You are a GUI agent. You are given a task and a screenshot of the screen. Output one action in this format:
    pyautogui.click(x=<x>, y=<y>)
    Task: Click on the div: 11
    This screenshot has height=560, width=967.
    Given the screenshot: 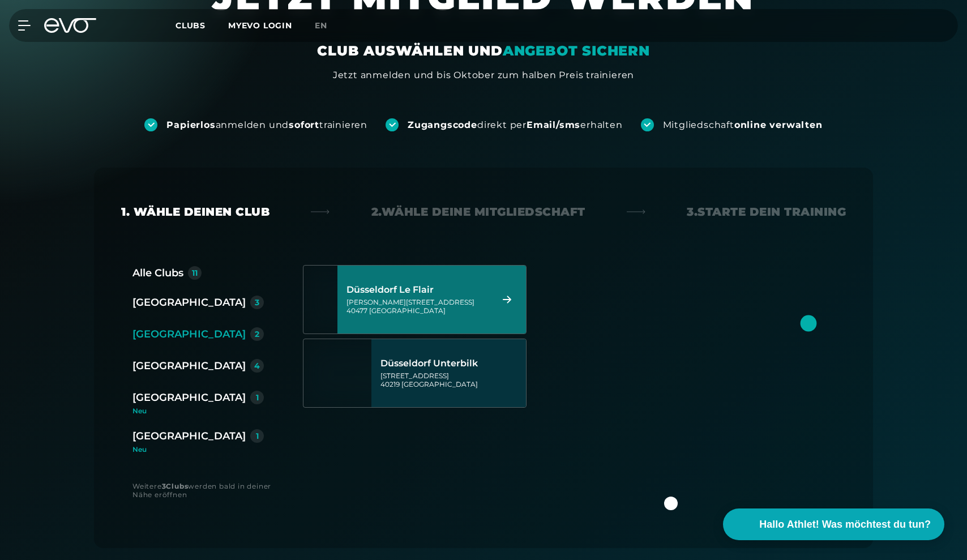 What is the action you would take?
    pyautogui.click(x=194, y=273)
    